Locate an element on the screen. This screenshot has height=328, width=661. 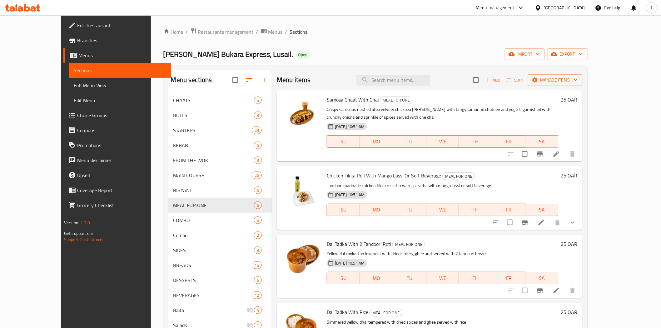
span: Add is located at coordinates (492, 80).